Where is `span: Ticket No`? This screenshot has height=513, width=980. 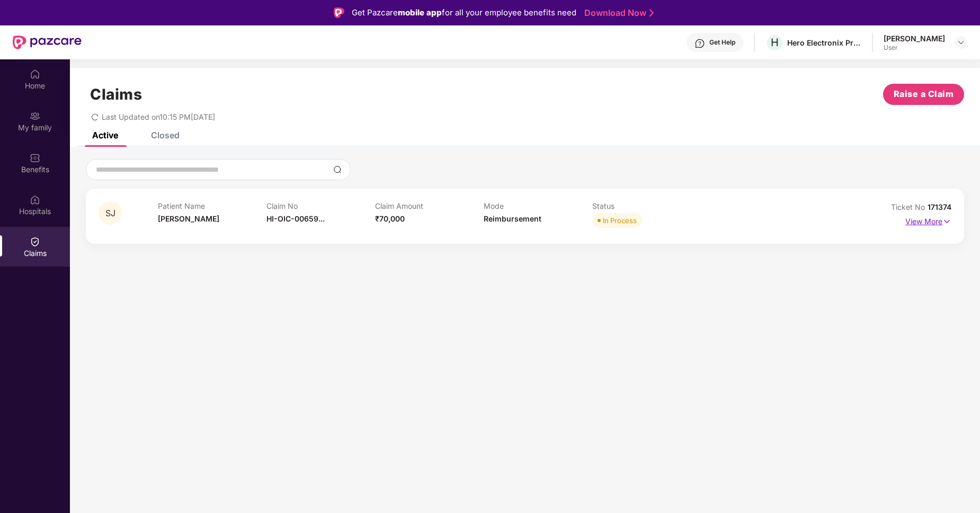
span: Ticket No is located at coordinates (909, 207).